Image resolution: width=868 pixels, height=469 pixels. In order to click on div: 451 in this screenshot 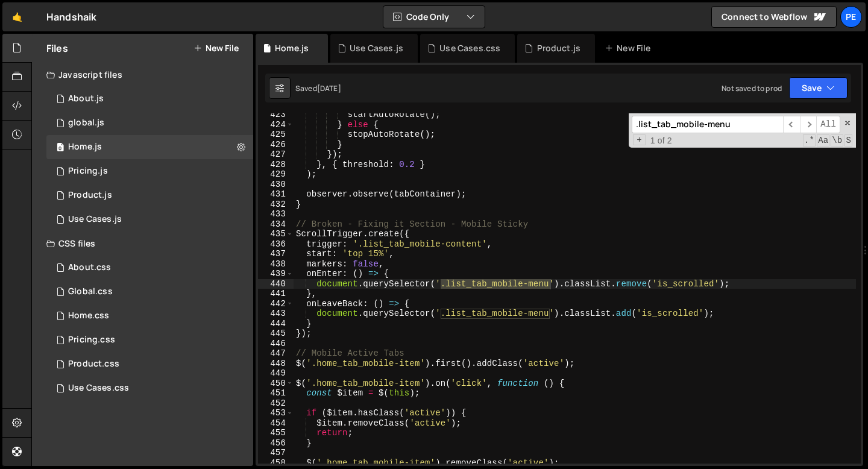, I will do `click(276, 393)`.